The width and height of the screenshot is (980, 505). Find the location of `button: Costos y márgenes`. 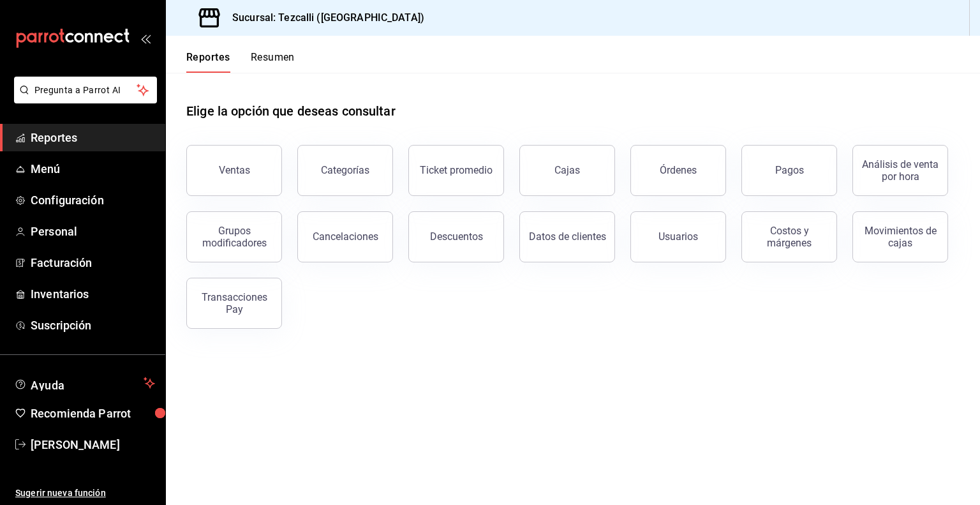

button: Costos y márgenes is located at coordinates (790, 237).